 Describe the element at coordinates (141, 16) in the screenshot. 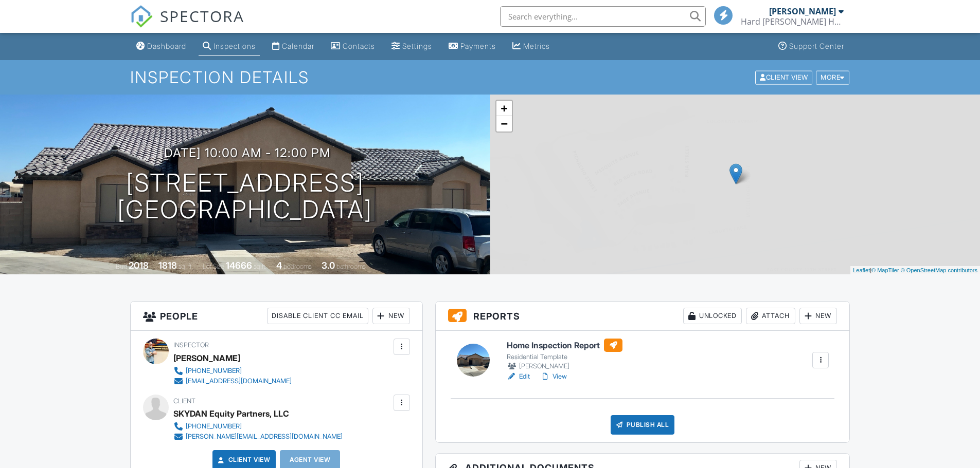

I see `img: The Best Home Inspection Software - Spectora` at that location.